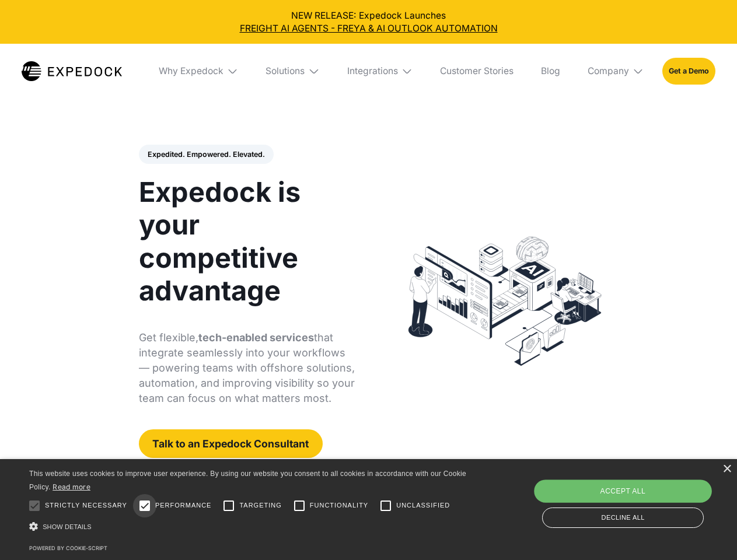  What do you see at coordinates (67, 527) in the screenshot?
I see `span: Show details` at bounding box center [67, 527].